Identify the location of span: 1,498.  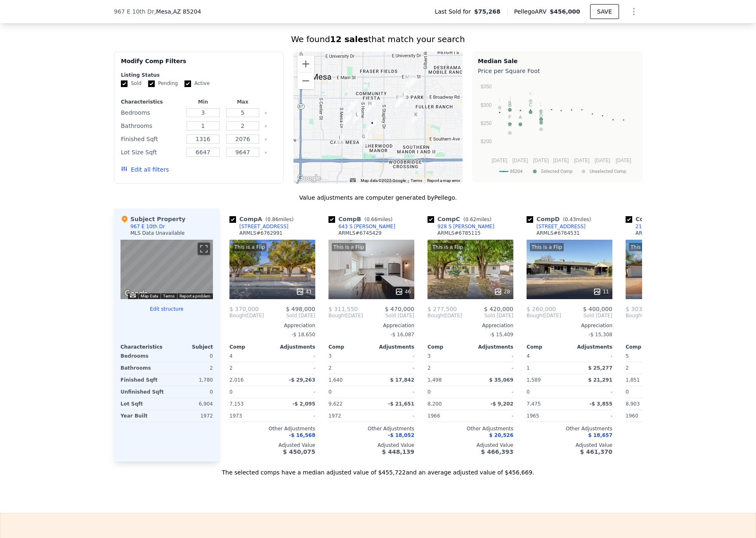
(435, 380).